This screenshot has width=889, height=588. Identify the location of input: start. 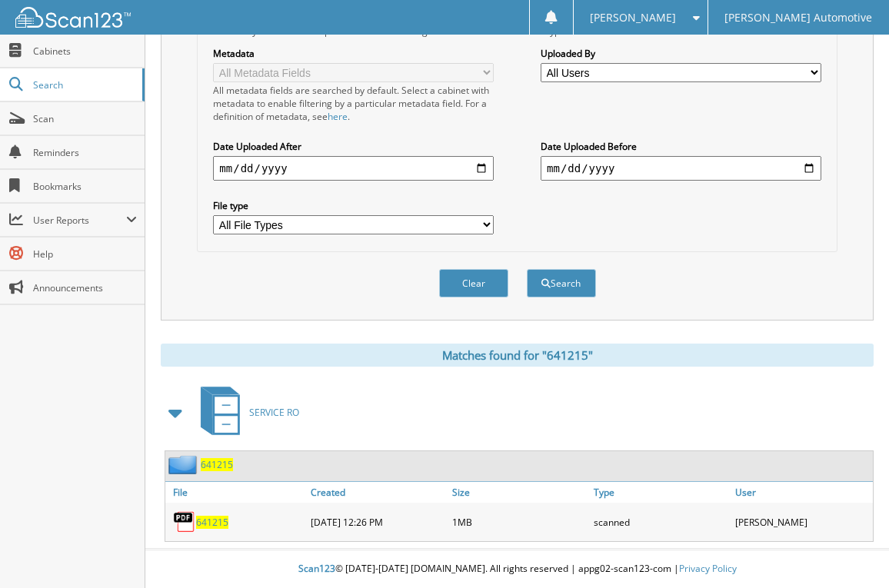
(353, 169).